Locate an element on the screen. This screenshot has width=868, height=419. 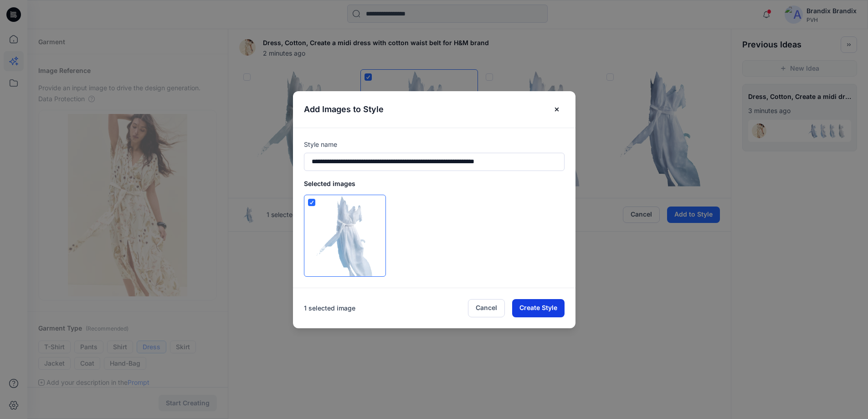
button: Cancel is located at coordinates (486, 308).